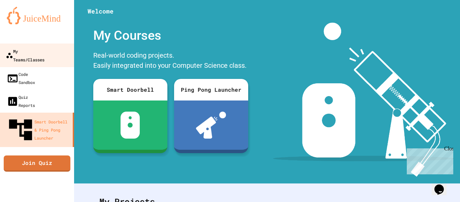 This screenshot has height=202, width=460. I want to click on img: banner-image-my-projects.png, so click(363, 99).